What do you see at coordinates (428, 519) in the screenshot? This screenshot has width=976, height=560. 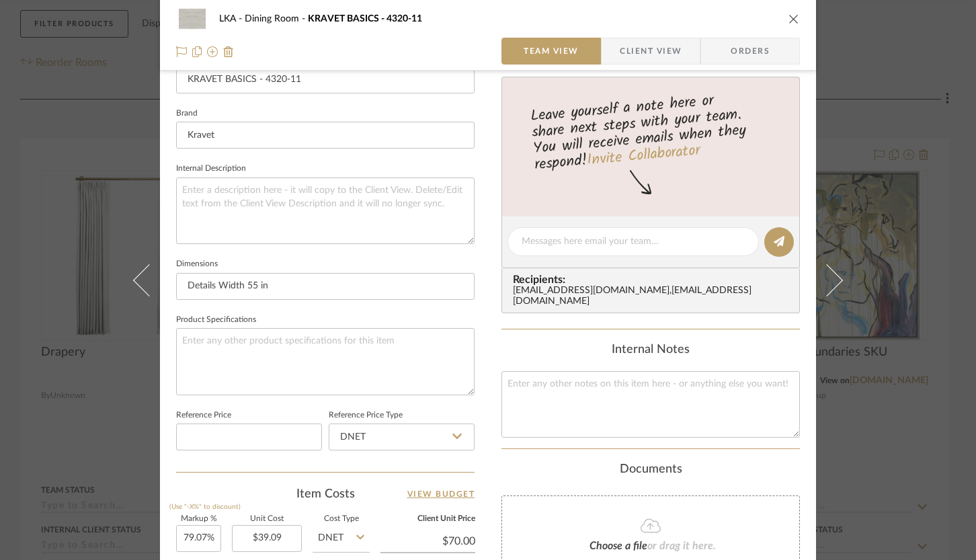 I see `label: Client Unit Price` at bounding box center [428, 519].